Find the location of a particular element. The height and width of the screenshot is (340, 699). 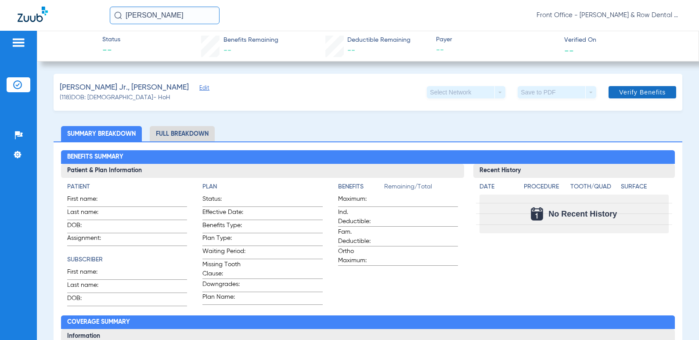

span: Waiting Period: is located at coordinates (224, 252).